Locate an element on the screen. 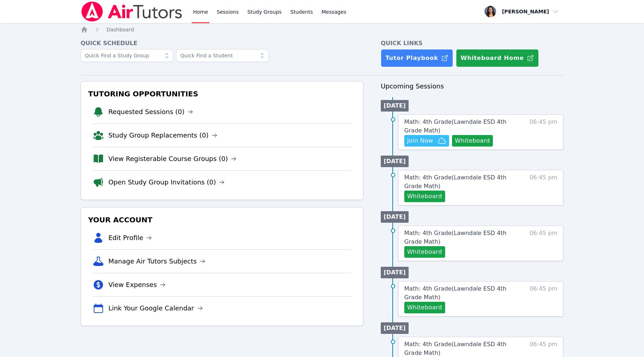 The width and height of the screenshot is (644, 357). input: Quick Find a Study Group is located at coordinates (127, 56).